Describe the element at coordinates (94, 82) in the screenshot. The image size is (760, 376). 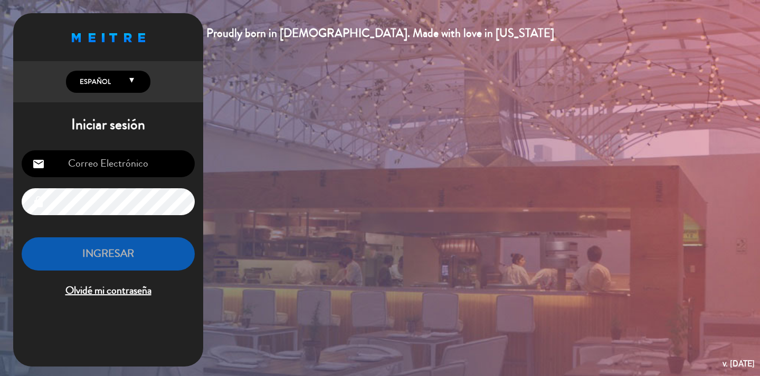
I see `span: Español` at that location.